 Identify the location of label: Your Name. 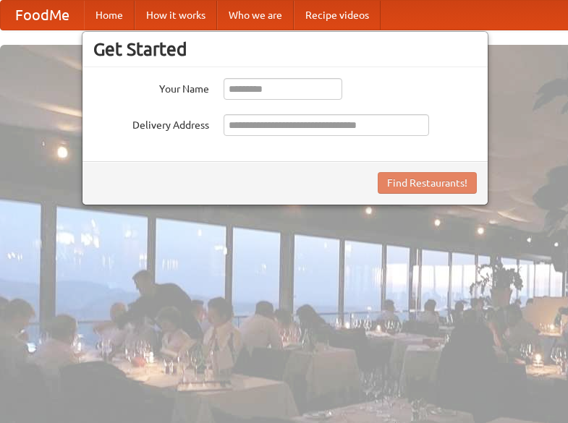
(151, 87).